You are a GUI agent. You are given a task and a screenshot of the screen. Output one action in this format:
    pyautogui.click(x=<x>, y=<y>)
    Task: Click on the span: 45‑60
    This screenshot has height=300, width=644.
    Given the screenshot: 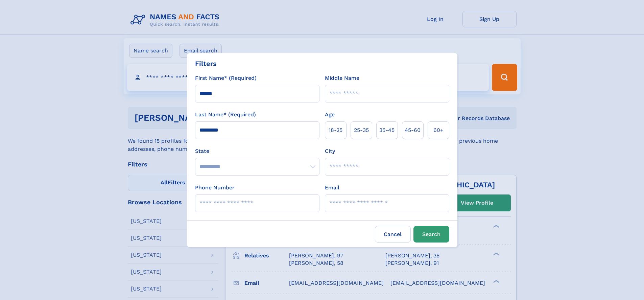 What is the action you would take?
    pyautogui.click(x=413, y=130)
    